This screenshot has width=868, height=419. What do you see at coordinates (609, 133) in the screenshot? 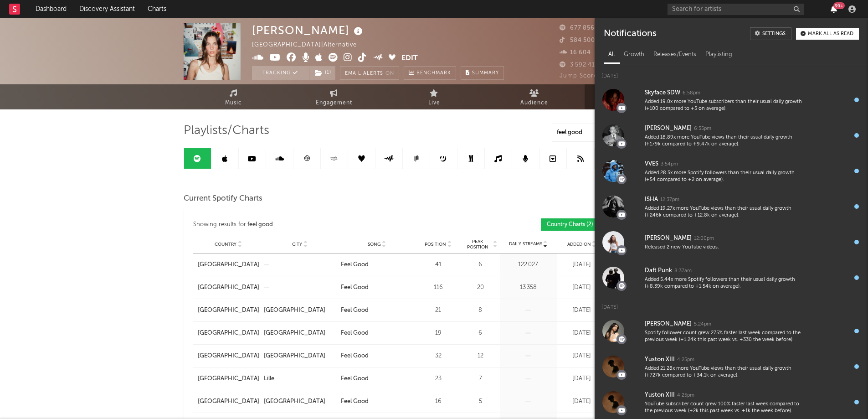
I see `input: Search Playlists/Charts` at bounding box center [609, 133].